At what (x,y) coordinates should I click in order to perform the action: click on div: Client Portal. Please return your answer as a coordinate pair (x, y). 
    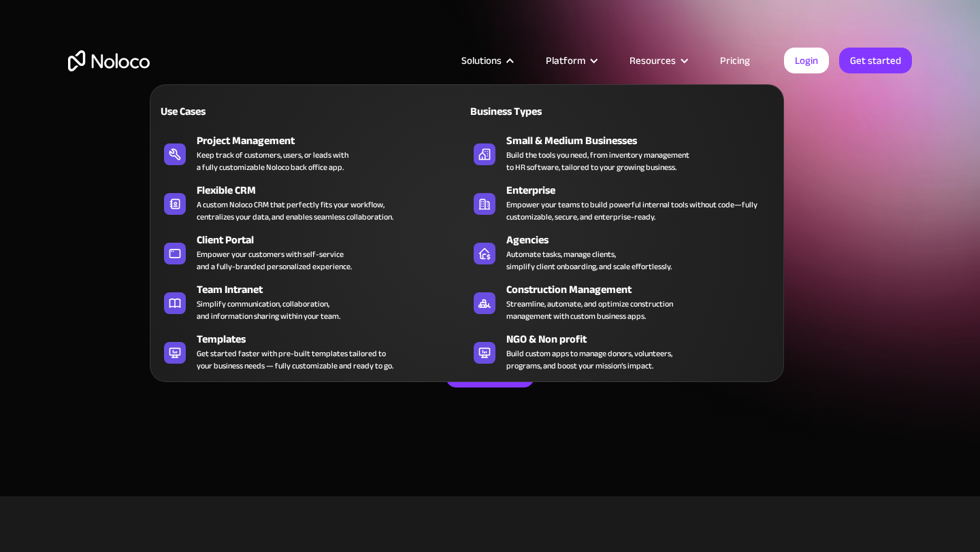
    Looking at the image, I should click on (335, 240).